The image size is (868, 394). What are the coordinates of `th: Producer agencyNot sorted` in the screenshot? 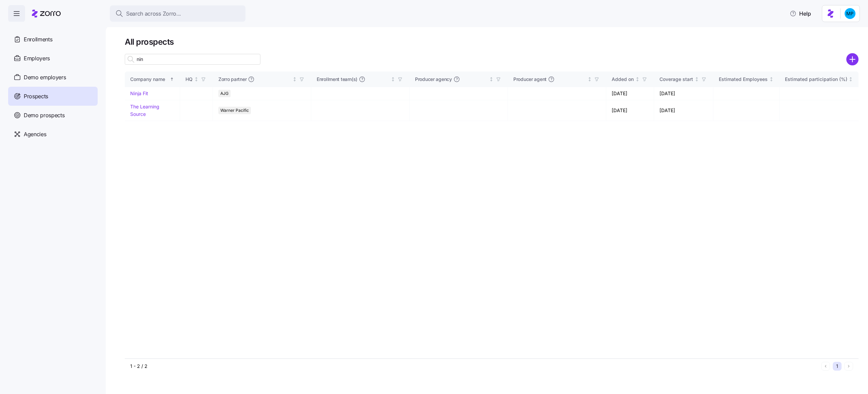 It's located at (459, 79).